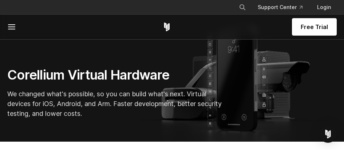 This screenshot has height=150, width=344. I want to click on p: We changed what's possible, so you can build what's next. Virtual devices for iOS, Android, and A..., so click(116, 104).